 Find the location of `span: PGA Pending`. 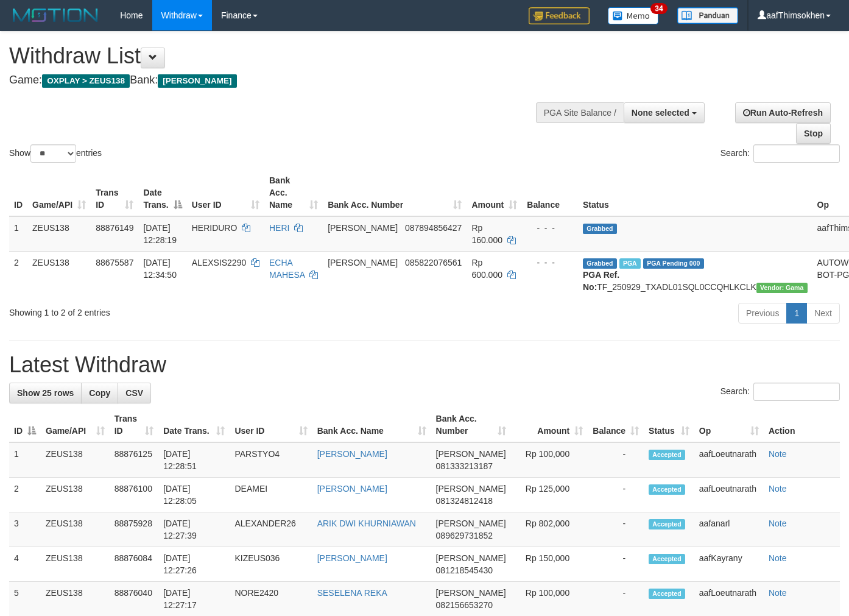

span: PGA Pending is located at coordinates (674, 264).